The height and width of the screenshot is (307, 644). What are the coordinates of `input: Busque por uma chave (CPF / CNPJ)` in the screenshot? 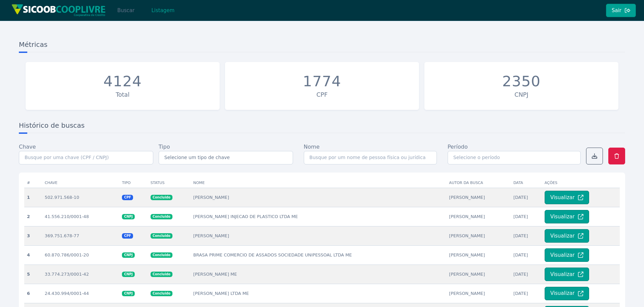 It's located at (86, 157).